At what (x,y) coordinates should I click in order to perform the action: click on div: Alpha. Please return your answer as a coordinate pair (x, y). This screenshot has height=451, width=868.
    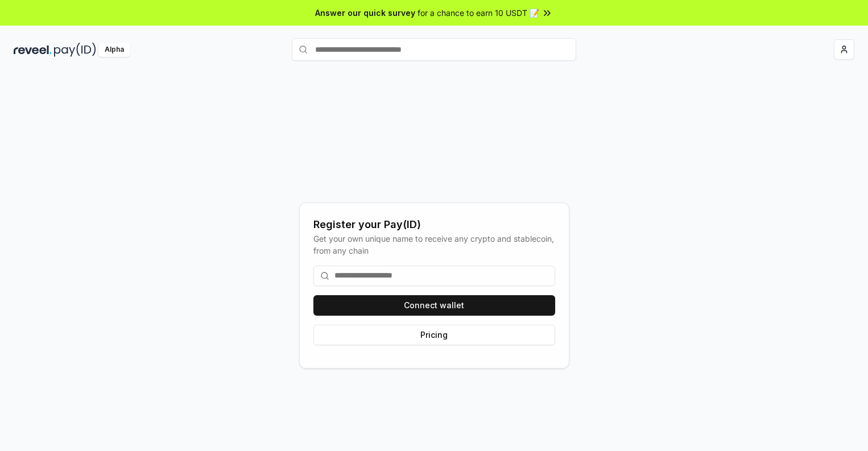
    Looking at the image, I should click on (115, 50).